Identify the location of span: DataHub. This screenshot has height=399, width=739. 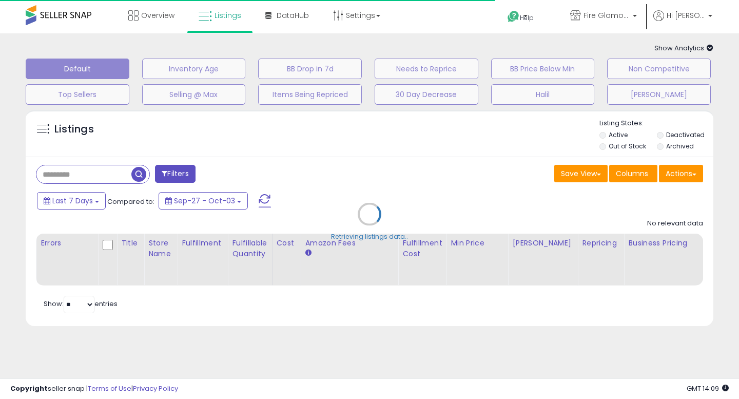
(292, 15).